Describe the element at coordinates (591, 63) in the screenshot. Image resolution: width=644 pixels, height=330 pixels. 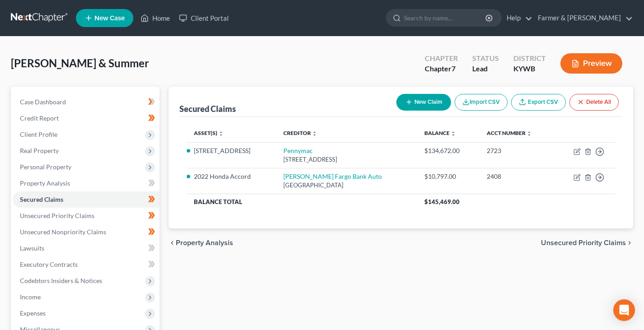
I see `button: Preview` at that location.